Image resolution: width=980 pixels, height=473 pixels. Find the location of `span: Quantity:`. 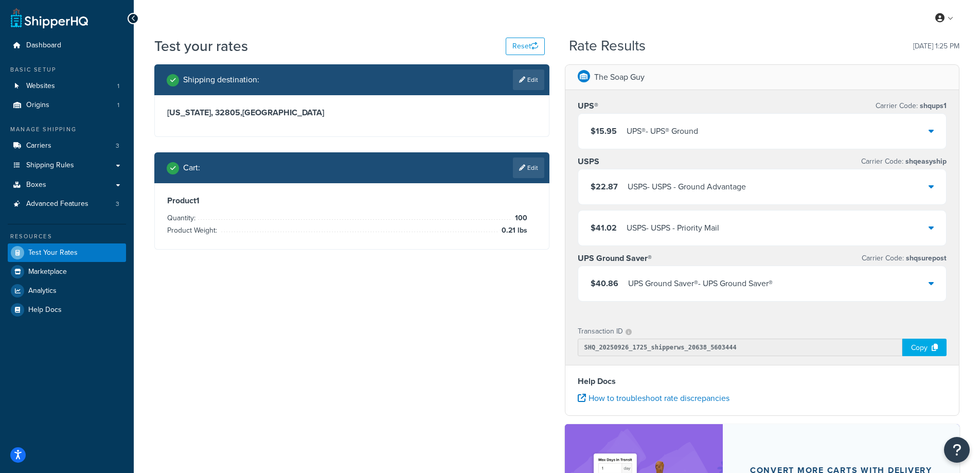

span: Quantity: is located at coordinates (183, 218).